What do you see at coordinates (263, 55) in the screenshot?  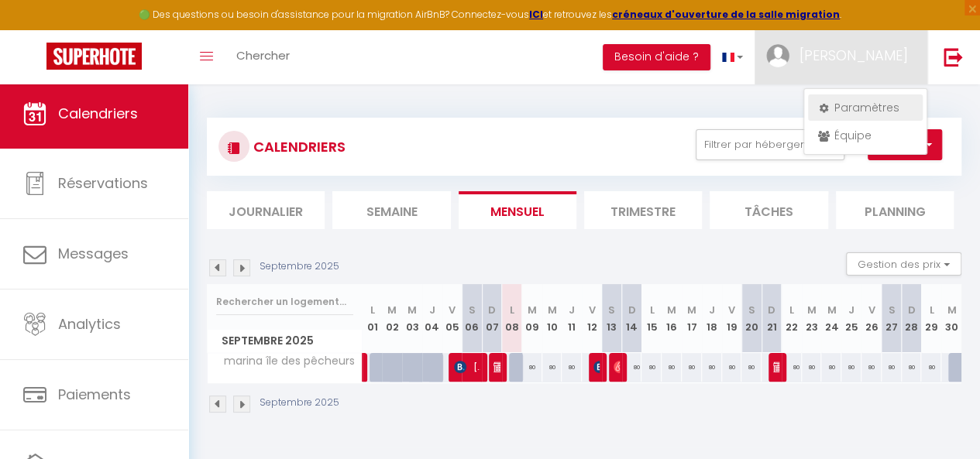 I see `span: Chercher` at bounding box center [263, 55].